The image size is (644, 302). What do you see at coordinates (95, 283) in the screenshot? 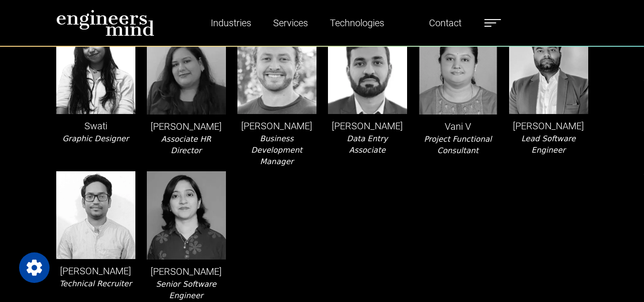
I see `i: Technical Recruiter` at bounding box center [95, 283].